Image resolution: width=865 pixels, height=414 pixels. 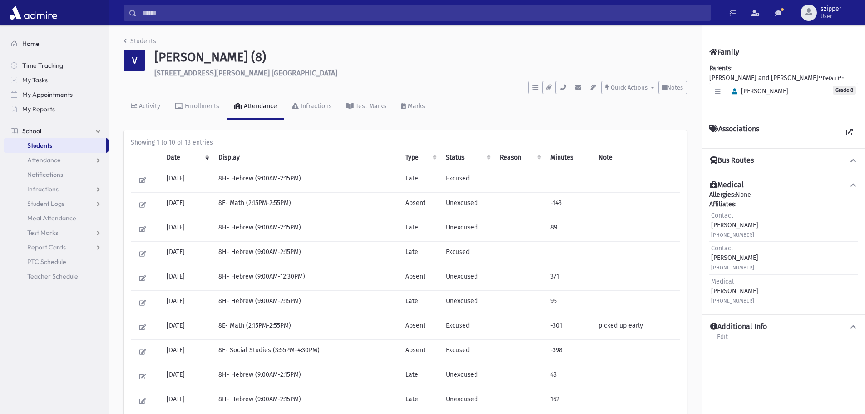 What do you see at coordinates (33, 13) in the screenshot?
I see `img: AdmirePro` at bounding box center [33, 13].